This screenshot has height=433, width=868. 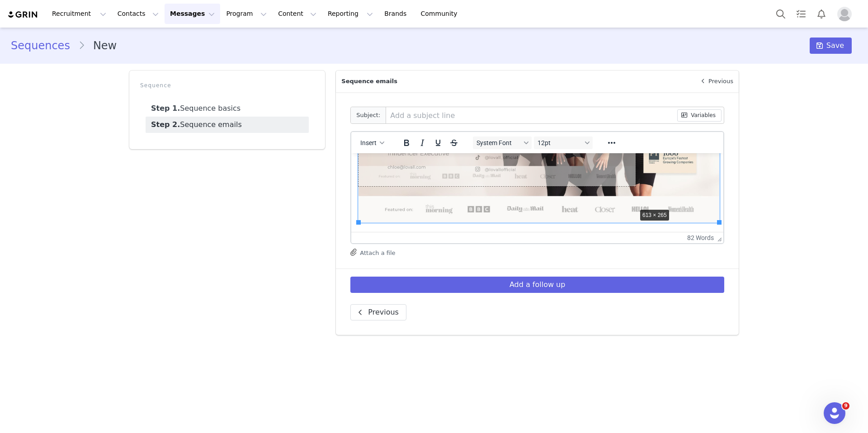 I want to click on button: Previous, so click(x=378, y=313).